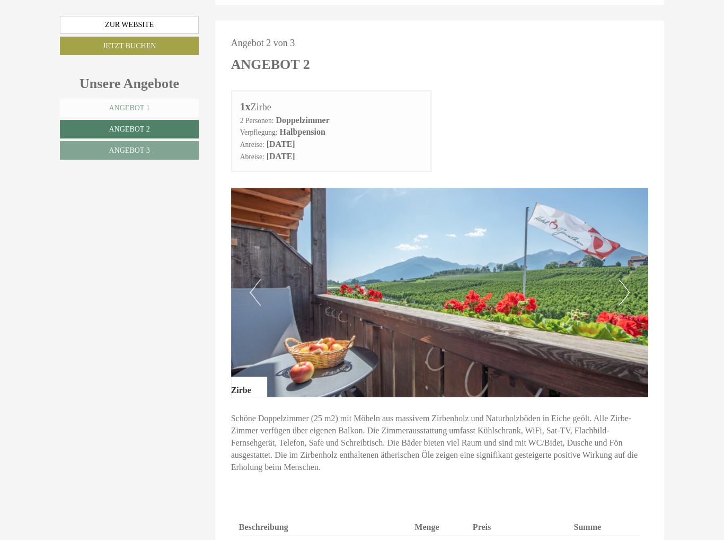 The width and height of the screenshot is (724, 540). Describe the element at coordinates (325, 527) in the screenshot. I see `th: Beschreibung` at that location.